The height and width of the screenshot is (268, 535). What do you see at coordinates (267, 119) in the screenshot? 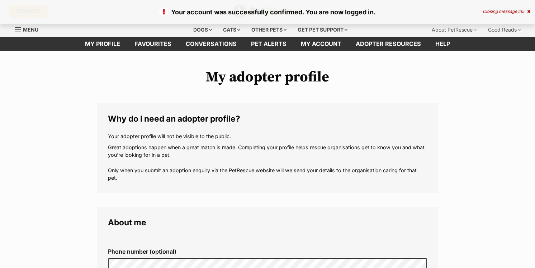
I see `legend: Why do I need an adopter profile?` at bounding box center [267, 119].